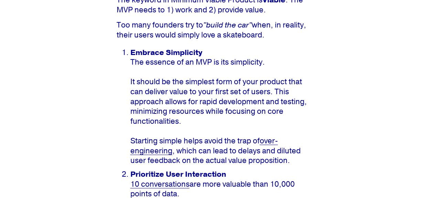 The width and height of the screenshot is (431, 208). Describe the element at coordinates (222, 107) in the screenshot. I see `p: The essence of an MVP is its simplicity. It should be the simplest form of your product that can ...` at that location.